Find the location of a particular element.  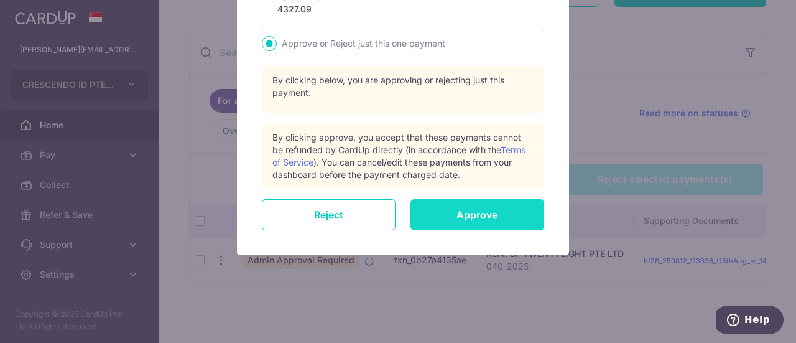

p: 4327.09 is located at coordinates (403, 9).